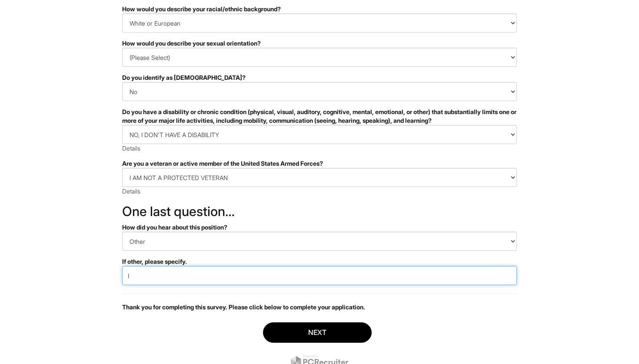 The height and width of the screenshot is (364, 639). What do you see at coordinates (319, 241) in the screenshot?
I see `select: How did you hear about this position?` at bounding box center [319, 241].